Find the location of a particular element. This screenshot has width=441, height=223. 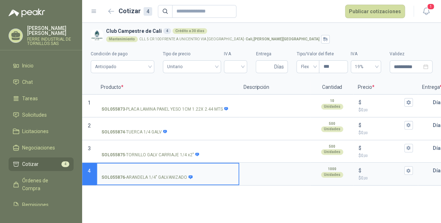

img: Company Logo is located at coordinates (97, 35).